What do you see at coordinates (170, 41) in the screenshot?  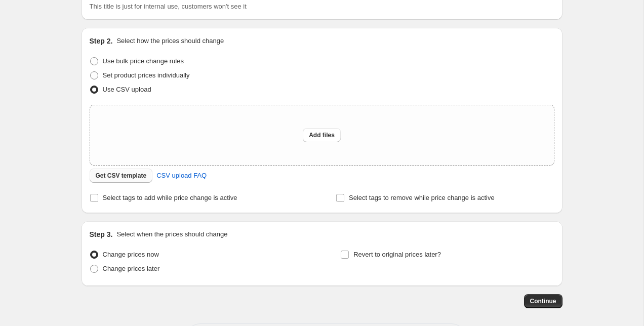 I see `p: Select how the prices should change` at bounding box center [170, 41].